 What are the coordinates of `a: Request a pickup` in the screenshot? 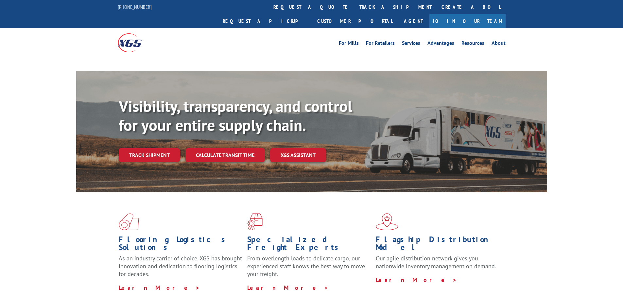 It's located at (265, 21).